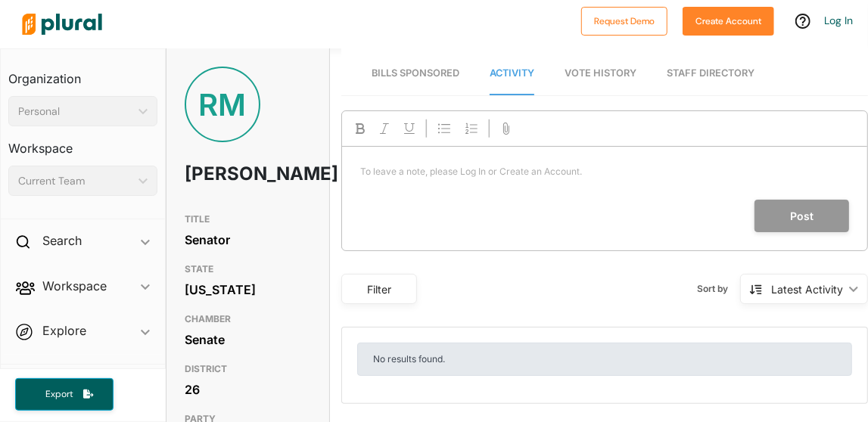 Image resolution: width=868 pixels, height=422 pixels. What do you see at coordinates (75, 111) in the screenshot?
I see `div: Personal` at bounding box center [75, 111].